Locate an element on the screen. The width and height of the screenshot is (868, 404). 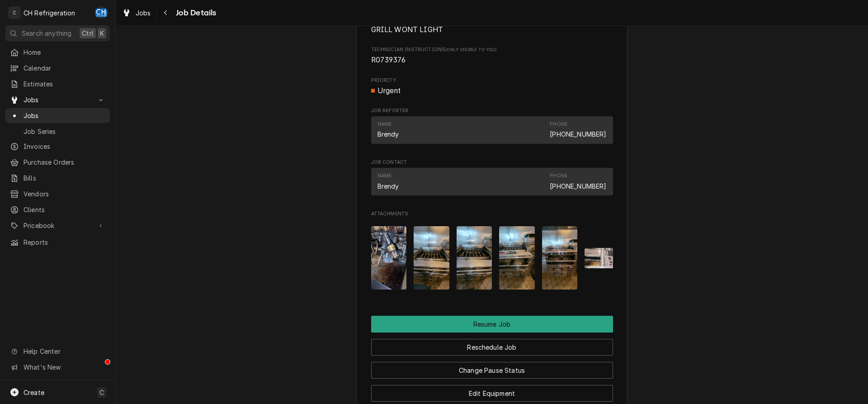
span: Job Details is located at coordinates (195, 12).